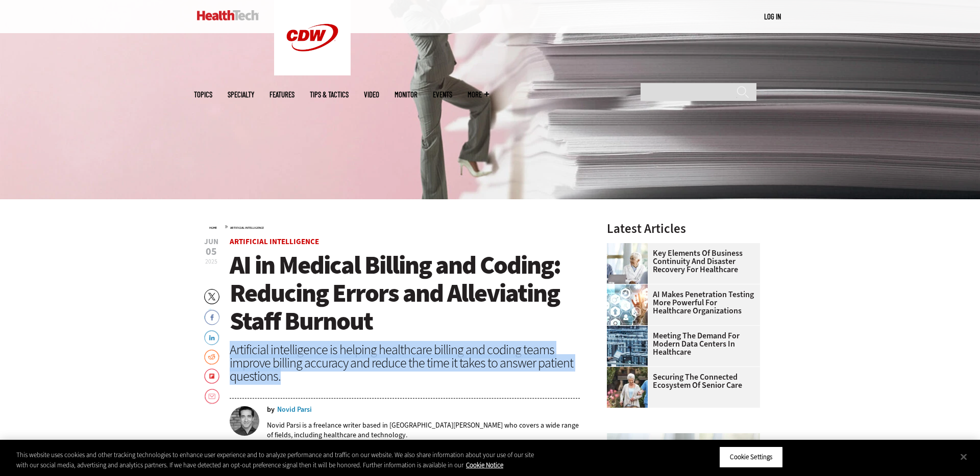  I want to click on a: Video, so click(372, 95).